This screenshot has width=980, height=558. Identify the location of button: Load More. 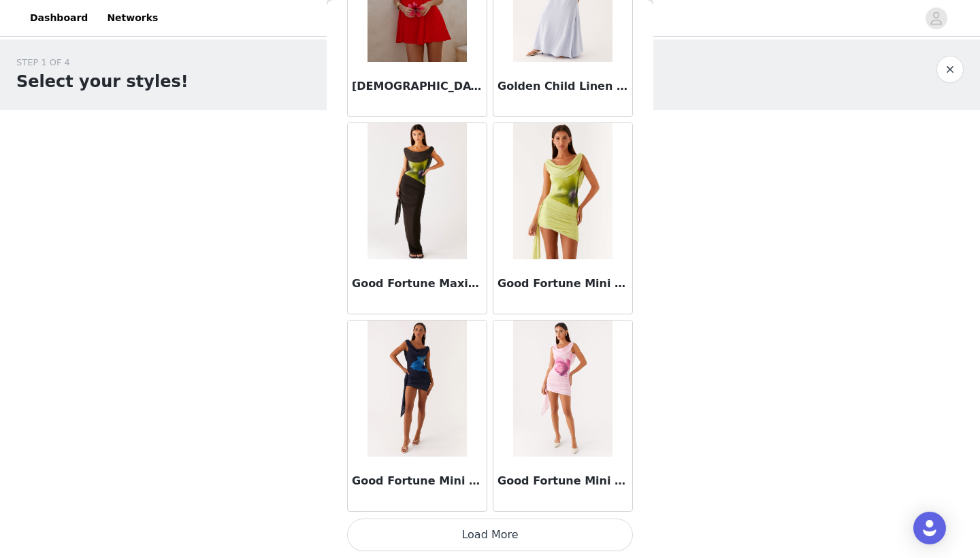
(490, 535).